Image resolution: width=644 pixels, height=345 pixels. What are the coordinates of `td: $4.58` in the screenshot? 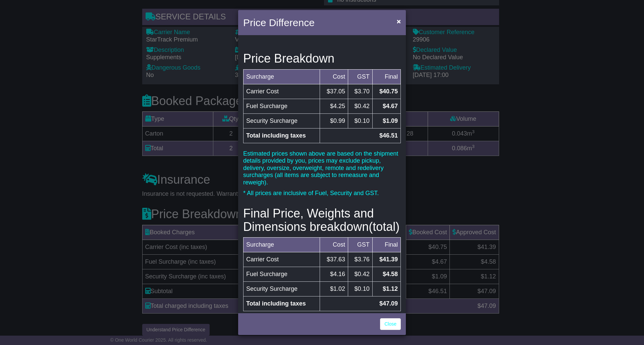 It's located at (386, 275).